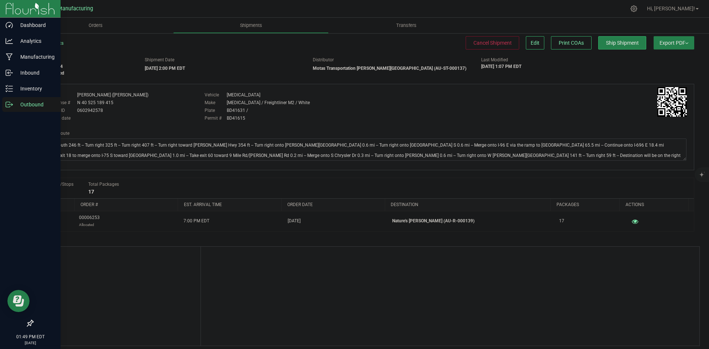 The image size is (709, 349). What do you see at coordinates (406, 25) in the screenshot?
I see `a: Transfers` at bounding box center [406, 25].